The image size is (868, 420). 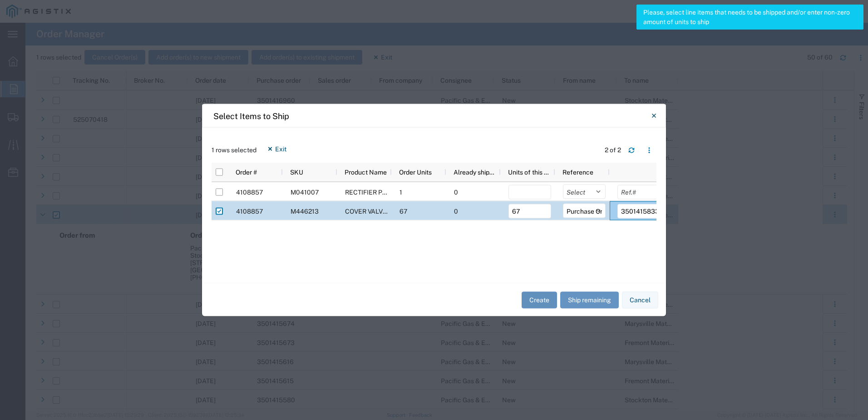 What do you see at coordinates (751, 17) in the screenshot?
I see `span: Please, select line items that needs to be shipped and/or enter non-zero amount of units to ship` at bounding box center [751, 17].